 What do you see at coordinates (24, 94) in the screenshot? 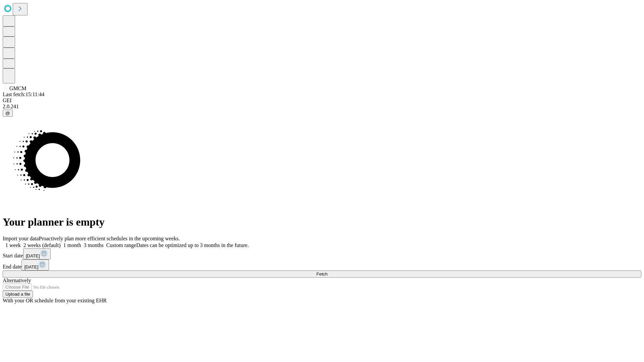
I see `span: Last fetch: 15:11:44` at bounding box center [24, 94].